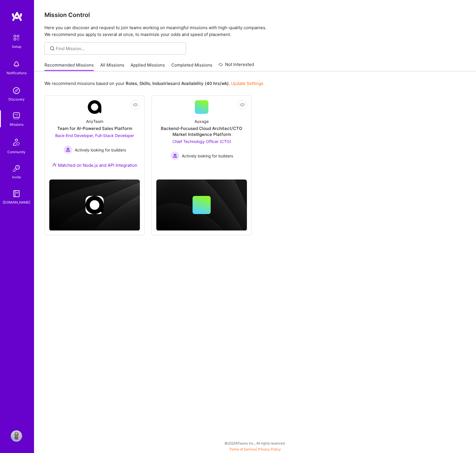 This screenshot has width=476, height=453. I want to click on h3: Mission Control, so click(255, 15).